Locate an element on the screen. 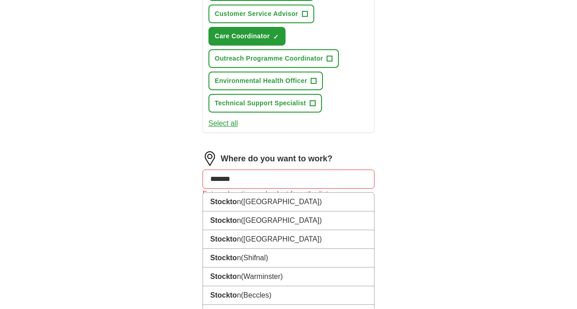 The height and width of the screenshot is (309, 577). button: Care Coordinator✓ is located at coordinates (247, 36).